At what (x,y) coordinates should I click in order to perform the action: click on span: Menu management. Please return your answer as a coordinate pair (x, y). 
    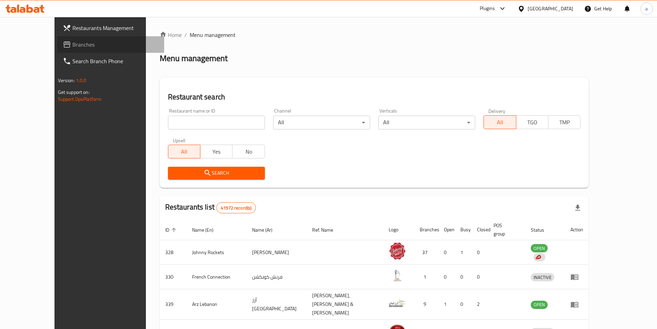
    Looking at the image, I should click on (212, 35).